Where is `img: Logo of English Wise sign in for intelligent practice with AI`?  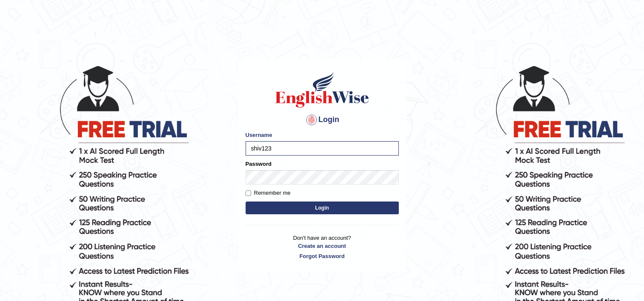 img: Logo of English Wise sign in for intelligent practice with AI is located at coordinates (322, 90).